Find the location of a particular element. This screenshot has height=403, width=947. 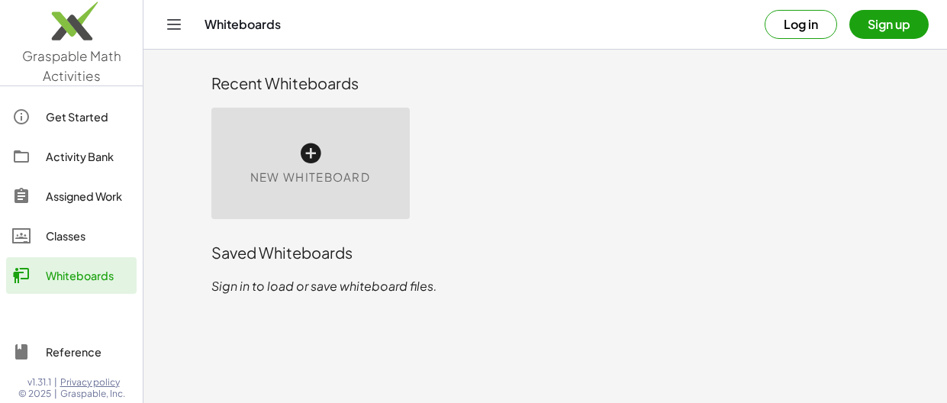

div: Reference is located at coordinates (88, 352).